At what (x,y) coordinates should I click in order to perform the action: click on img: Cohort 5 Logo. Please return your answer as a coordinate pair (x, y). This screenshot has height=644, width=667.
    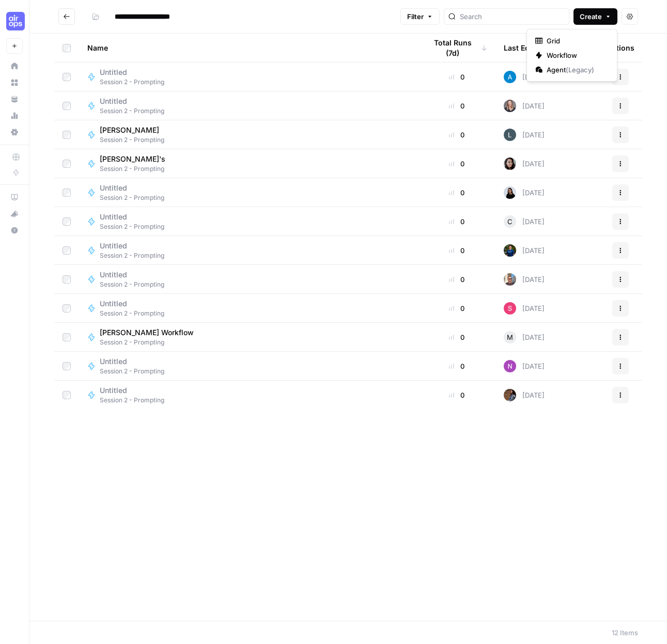
    Looking at the image, I should click on (15, 21).